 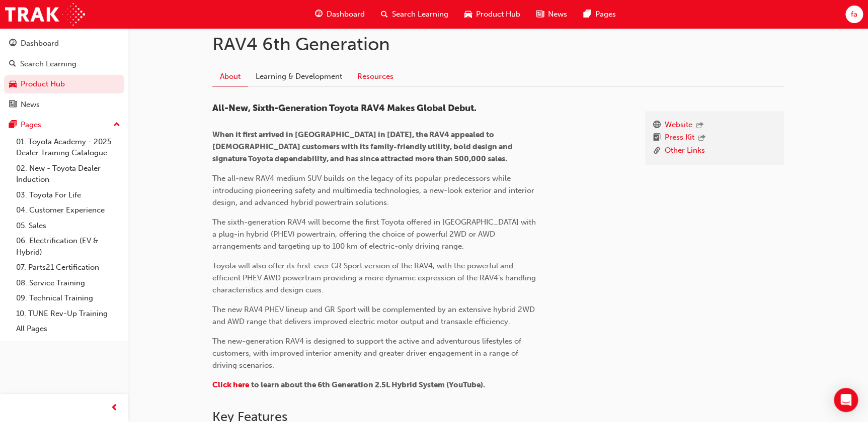 What do you see at coordinates (44, 14) in the screenshot?
I see `img: Trak` at bounding box center [44, 14].